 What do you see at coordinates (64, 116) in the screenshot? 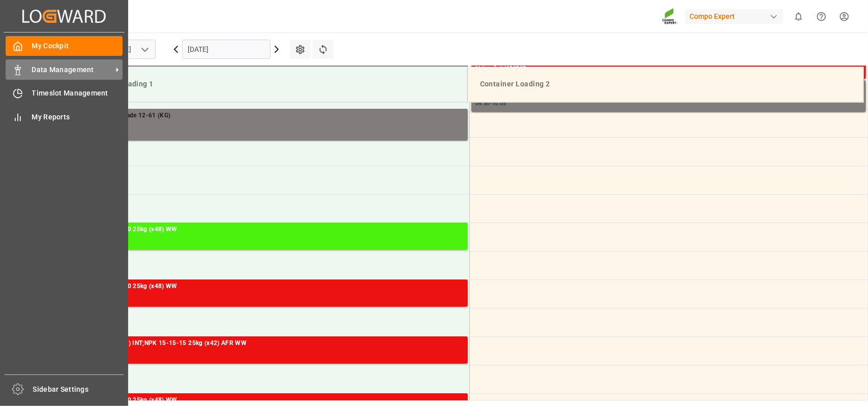
I see `a: My Reports` at bounding box center [64, 116].